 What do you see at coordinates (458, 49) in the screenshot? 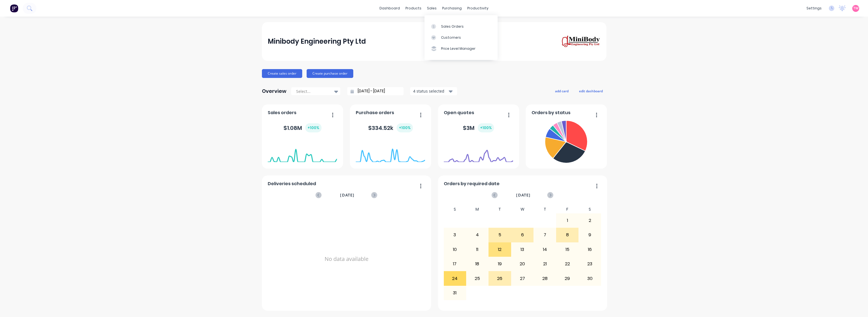
I see `div: Price Level Manager` at bounding box center [458, 49].